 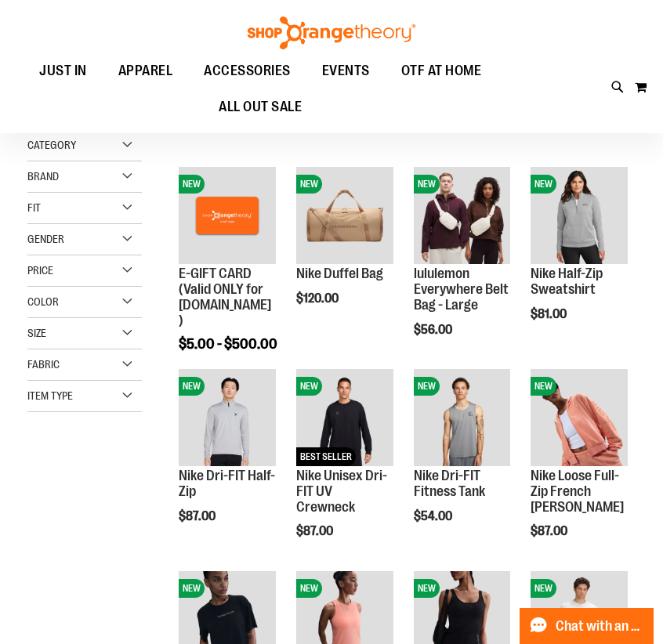 I want to click on a: Nike Half-Zip Sweatshirt, so click(x=566, y=282).